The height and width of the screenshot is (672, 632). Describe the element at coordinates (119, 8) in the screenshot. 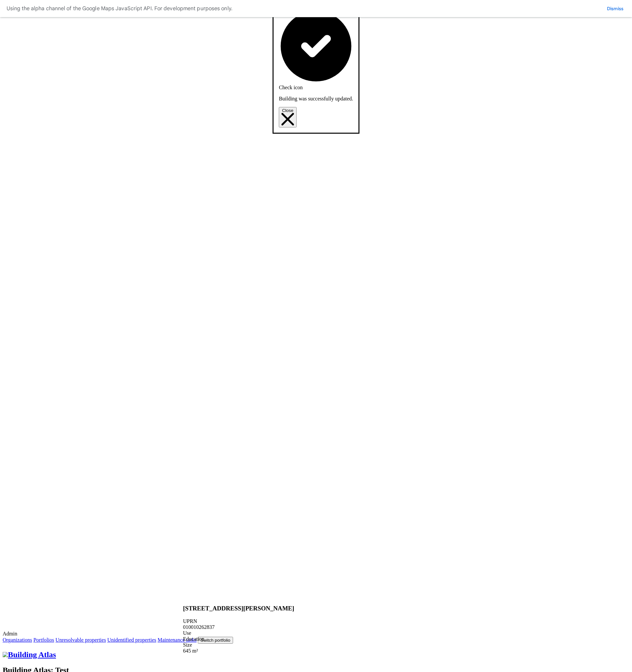

I see `div: Using the alpha channel of the Google Maps JavaScript API. For development purposes only.` at that location.